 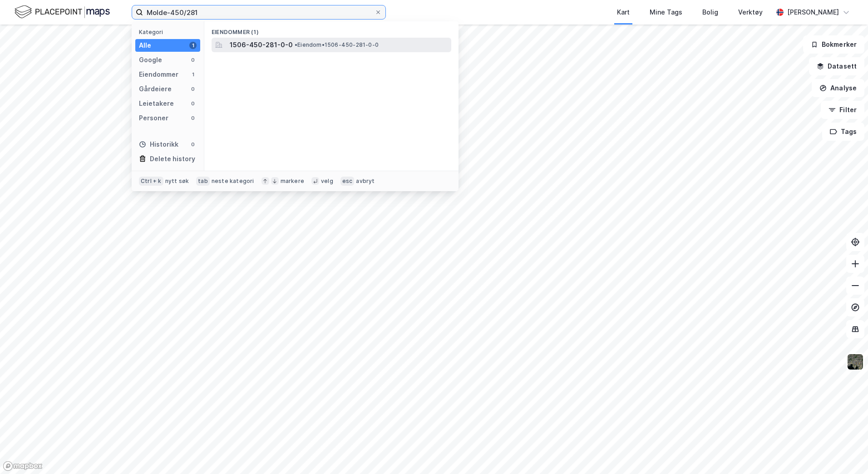 What do you see at coordinates (623, 12) in the screenshot?
I see `div: Kart` at bounding box center [623, 12].